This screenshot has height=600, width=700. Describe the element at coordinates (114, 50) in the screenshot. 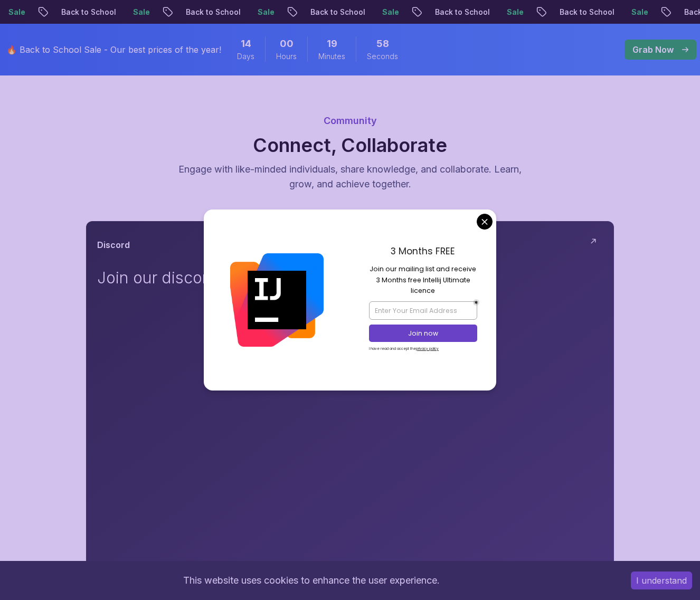

I see `p: 🔥 Back to School Sale - Our best prices of the year!` at that location.